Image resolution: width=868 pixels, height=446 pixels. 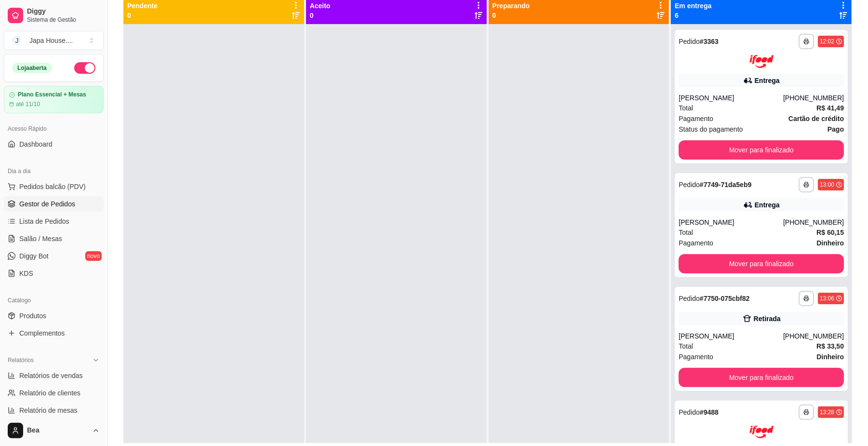 What do you see at coordinates (142, 6) in the screenshot?
I see `p: Pendente` at bounding box center [142, 6].